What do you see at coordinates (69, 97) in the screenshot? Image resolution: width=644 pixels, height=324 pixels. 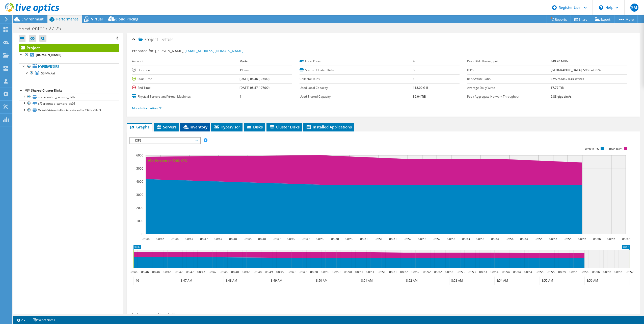 I see `a: sf2prdontap_camera_ds02` at bounding box center [69, 97].